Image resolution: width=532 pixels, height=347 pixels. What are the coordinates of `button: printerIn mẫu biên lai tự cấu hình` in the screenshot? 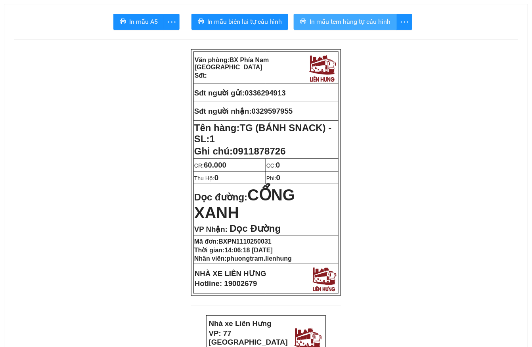 It's located at (240, 22).